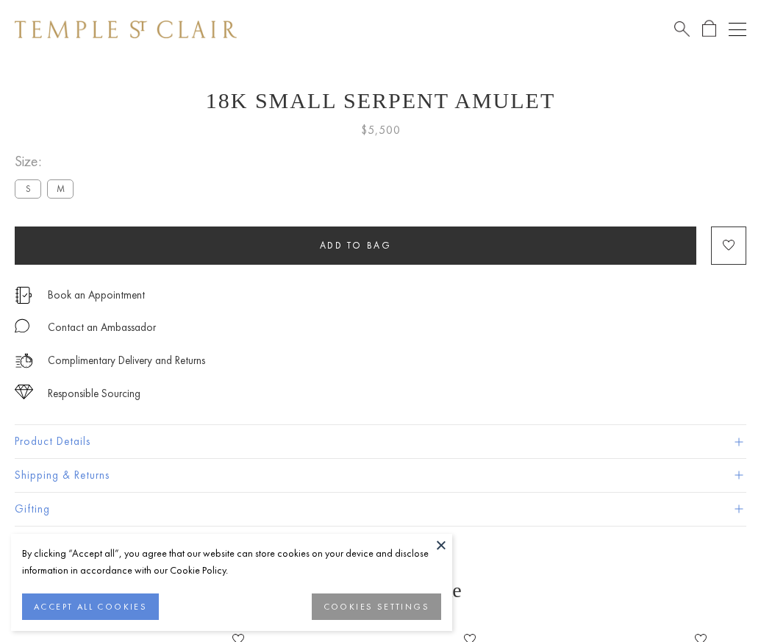 The height and width of the screenshot is (642, 761). Describe the element at coordinates (24, 360) in the screenshot. I see `img: icon_delivery.svg` at that location.